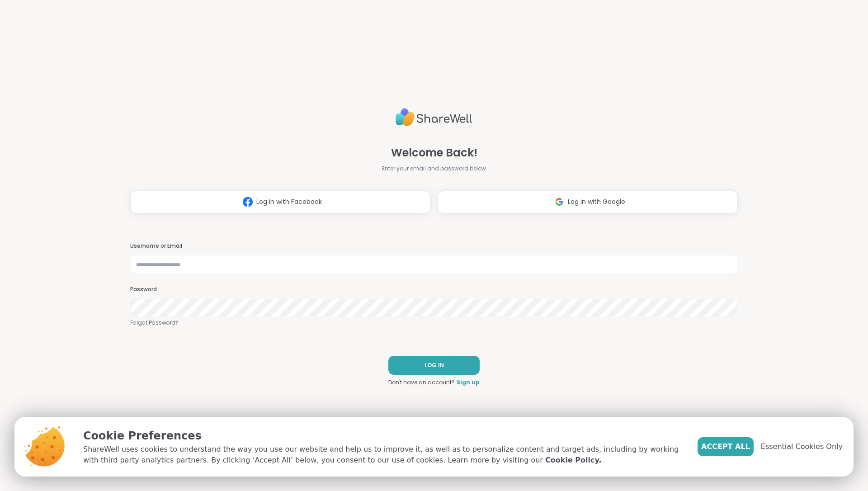 Image resolution: width=868 pixels, height=491 pixels. What do you see at coordinates (801, 447) in the screenshot?
I see `span: Essential Cookies Only` at bounding box center [801, 447].